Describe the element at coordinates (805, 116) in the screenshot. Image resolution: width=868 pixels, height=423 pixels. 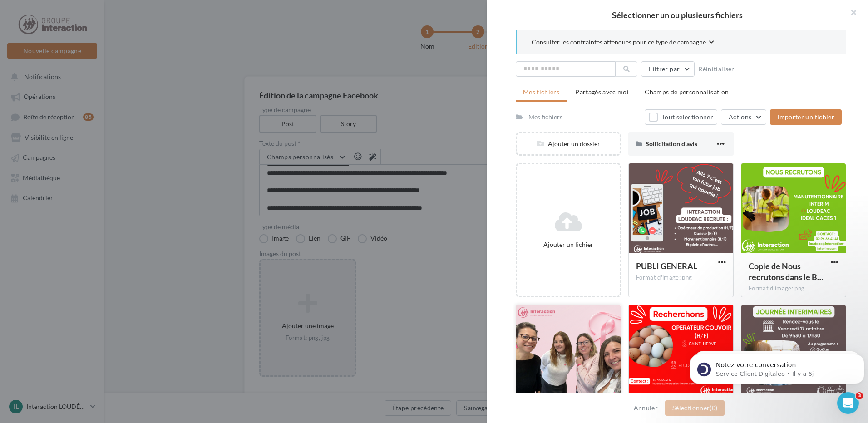
I see `span: Importer un fichier` at that location.